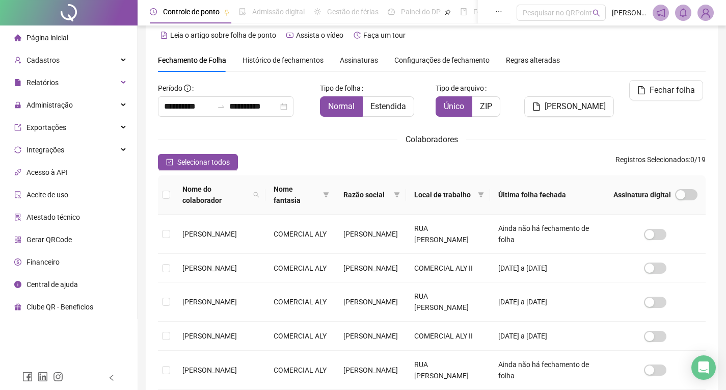 This screenshot has height=390, width=726. I want to click on span: Razão social, so click(366, 195).